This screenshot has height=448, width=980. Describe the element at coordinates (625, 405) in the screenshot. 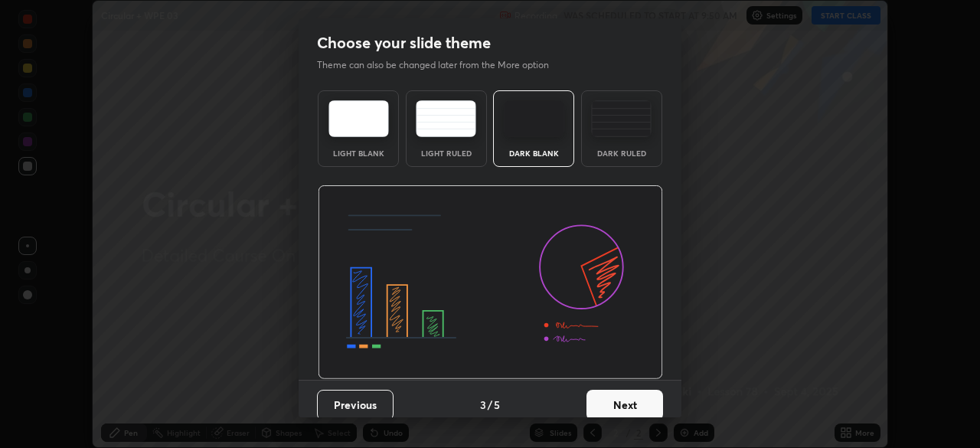

I see `button: Next` at that location.